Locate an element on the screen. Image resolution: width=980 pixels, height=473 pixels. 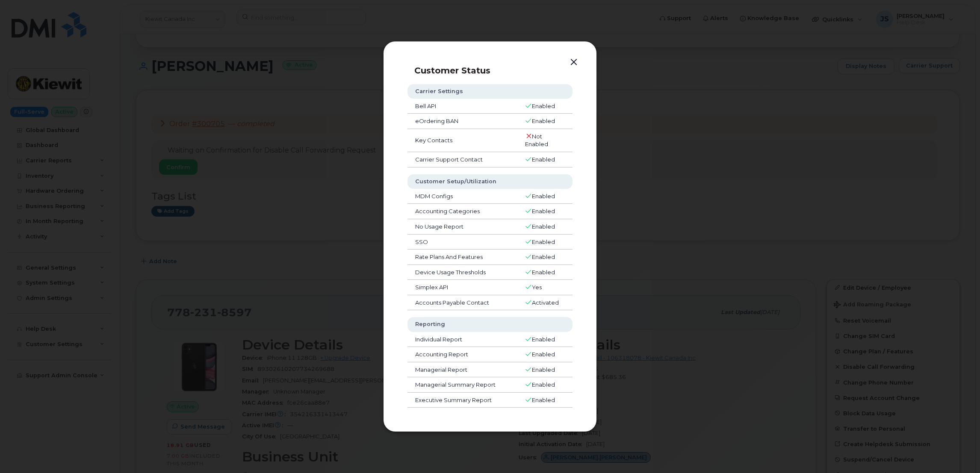
th: Customer Setup/Utilization is located at coordinates (490, 182).